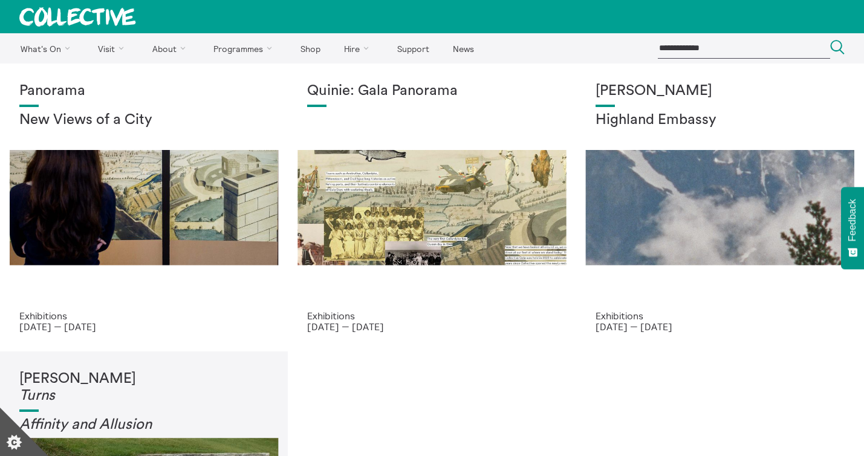  Describe the element at coordinates (47, 48) in the screenshot. I see `a: What's On` at that location.